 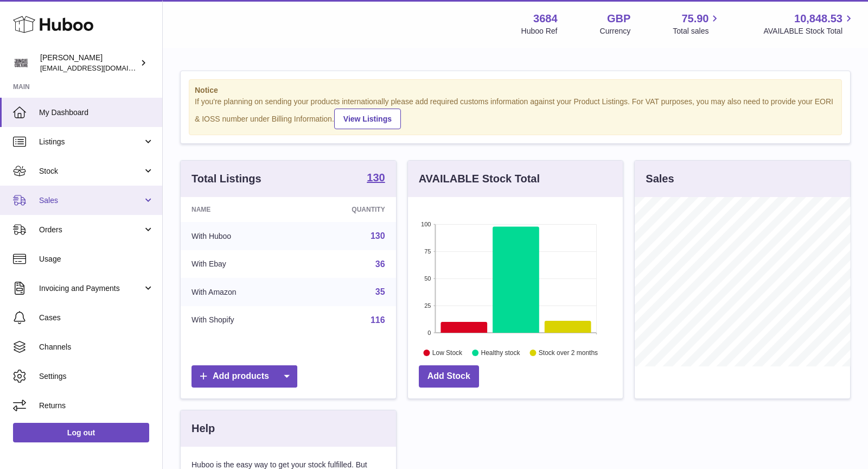 What do you see at coordinates (697, 24) in the screenshot?
I see `a: 75.90 Total sales` at bounding box center [697, 24].